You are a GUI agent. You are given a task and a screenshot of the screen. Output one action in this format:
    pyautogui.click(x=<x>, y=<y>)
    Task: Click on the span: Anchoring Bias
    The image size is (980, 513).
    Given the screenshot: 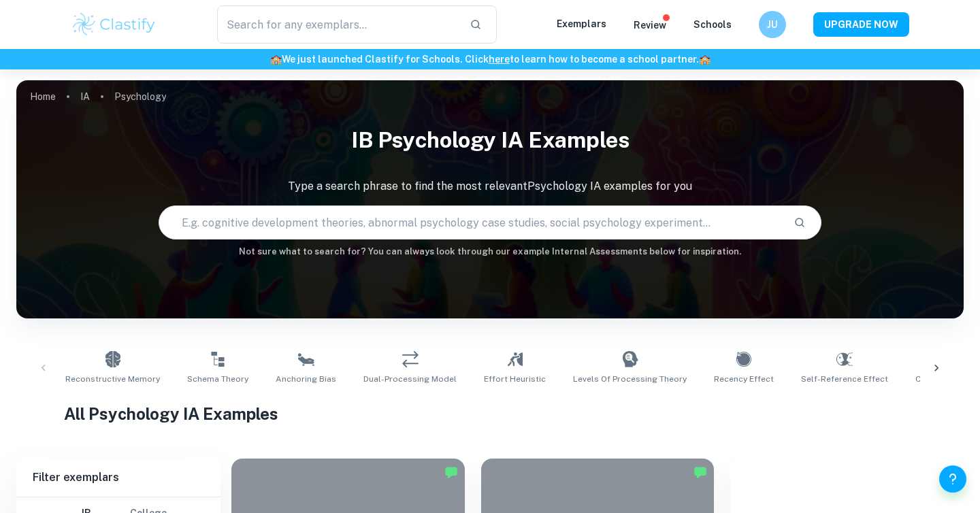 What is the action you would take?
    pyautogui.click(x=306, y=379)
    